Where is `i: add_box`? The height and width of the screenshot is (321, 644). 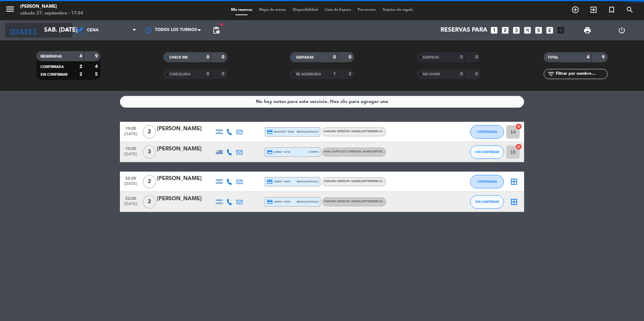 i: add_box is located at coordinates (561, 30).